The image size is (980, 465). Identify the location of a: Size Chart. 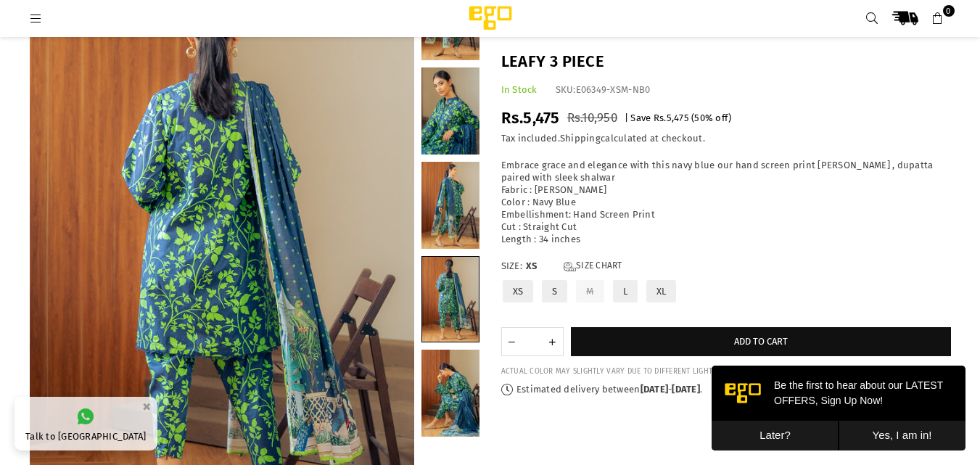
(593, 266).